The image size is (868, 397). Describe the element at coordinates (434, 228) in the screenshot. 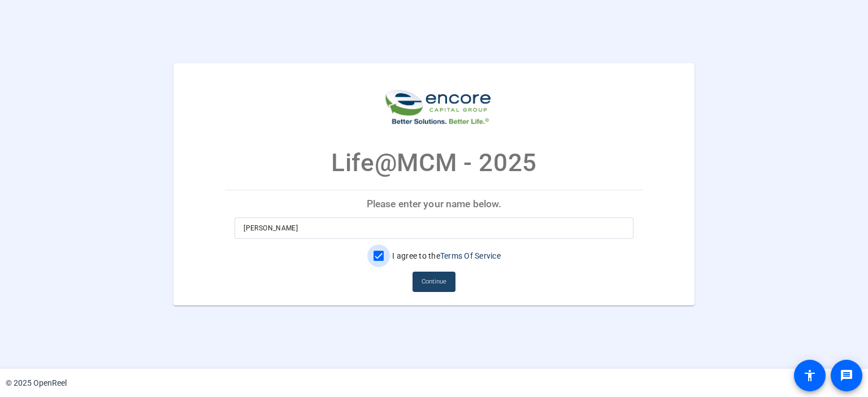

I see `input: Enter your name` at that location.